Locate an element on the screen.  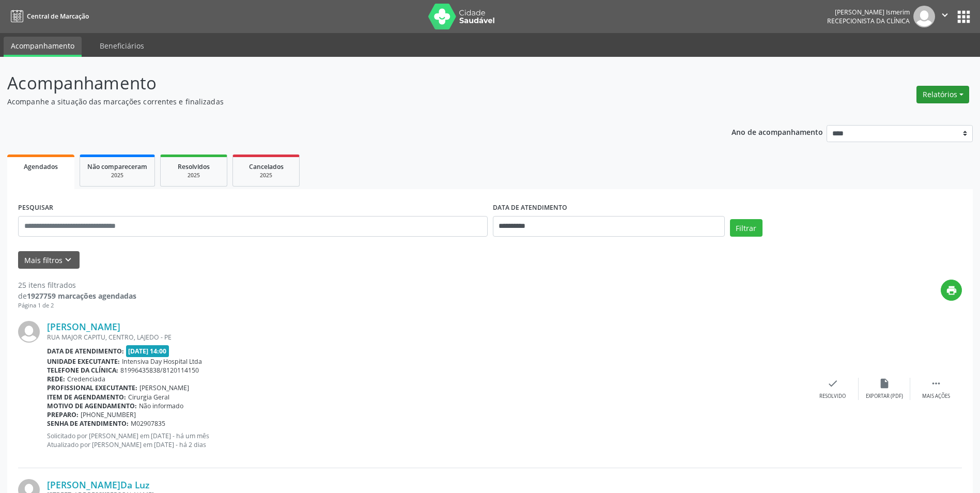
div: 25 itens filtrados is located at coordinates (77, 284).